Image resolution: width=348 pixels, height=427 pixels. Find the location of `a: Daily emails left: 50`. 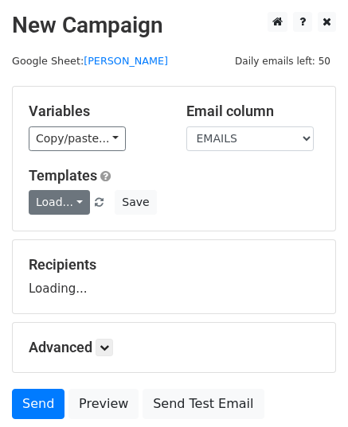

a: Daily emails left: 50 is located at coordinates (283, 61).